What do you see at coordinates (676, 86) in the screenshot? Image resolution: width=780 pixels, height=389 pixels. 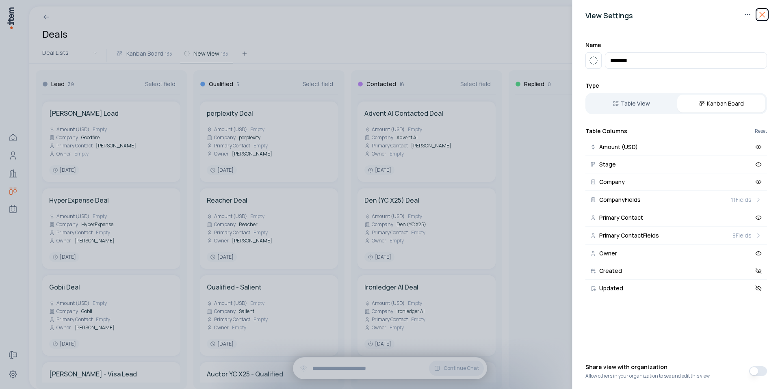 I see `h2: Type` at bounding box center [676, 86].